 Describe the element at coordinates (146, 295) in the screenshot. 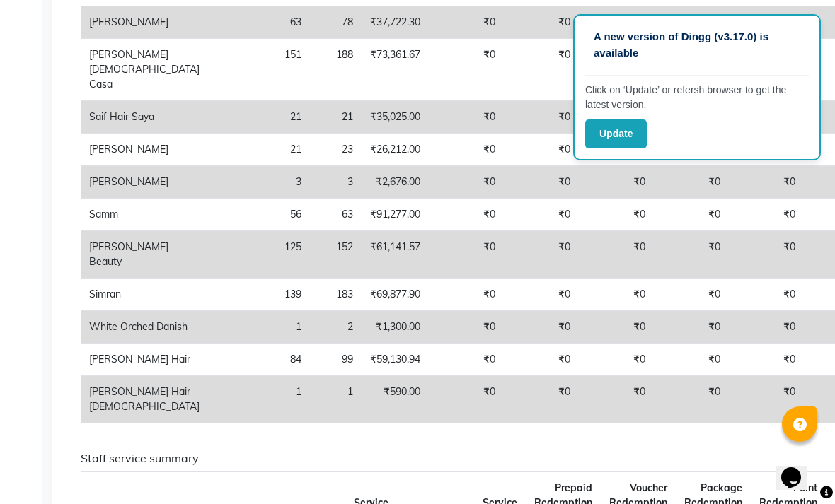

I see `td: Simran` at that location.